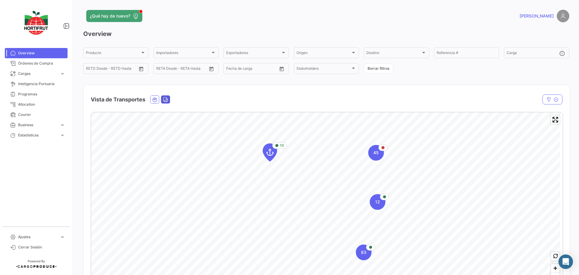  Describe the element at coordinates (282, 145) in the screenshot. I see `span: 10` at that location.